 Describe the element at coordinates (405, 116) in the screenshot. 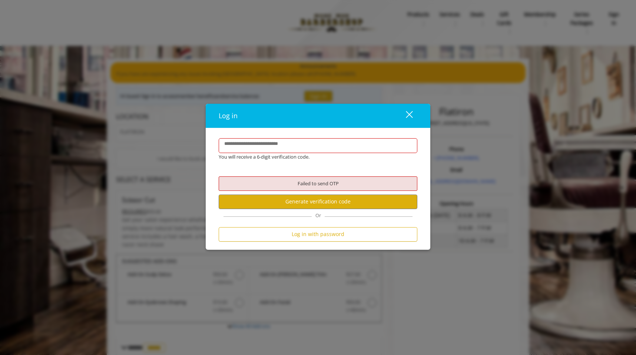

I see `div: close dialog` at that location.